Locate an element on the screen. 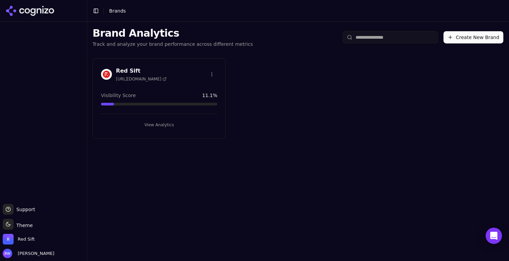 The image size is (509, 261). button: View Analytics is located at coordinates (159, 125).